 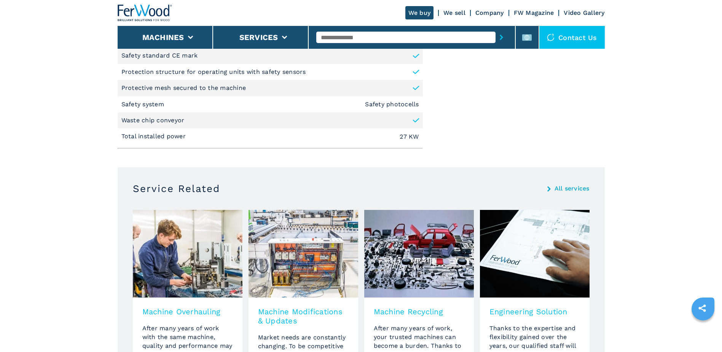 What do you see at coordinates (176, 188) in the screenshot?
I see `h3: Service Related` at bounding box center [176, 188].